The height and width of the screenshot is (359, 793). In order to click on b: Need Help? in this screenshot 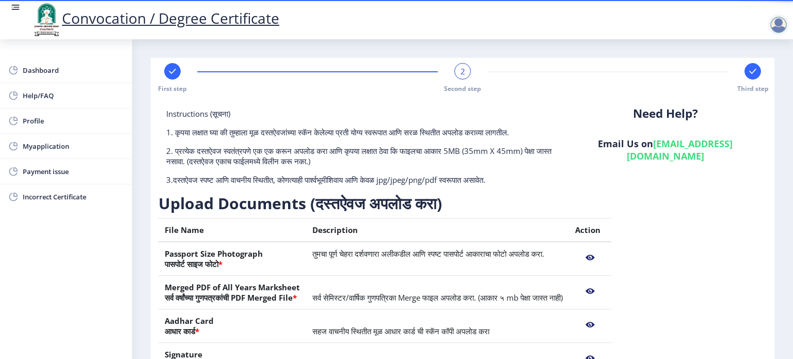, I will do `click(665, 113)`.